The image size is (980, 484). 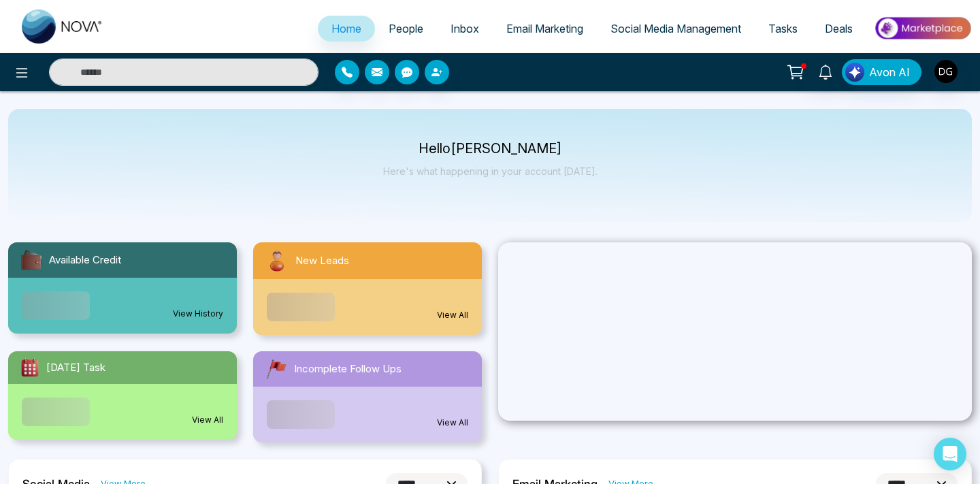 What do you see at coordinates (346, 29) in the screenshot?
I see `span: Home` at bounding box center [346, 29].